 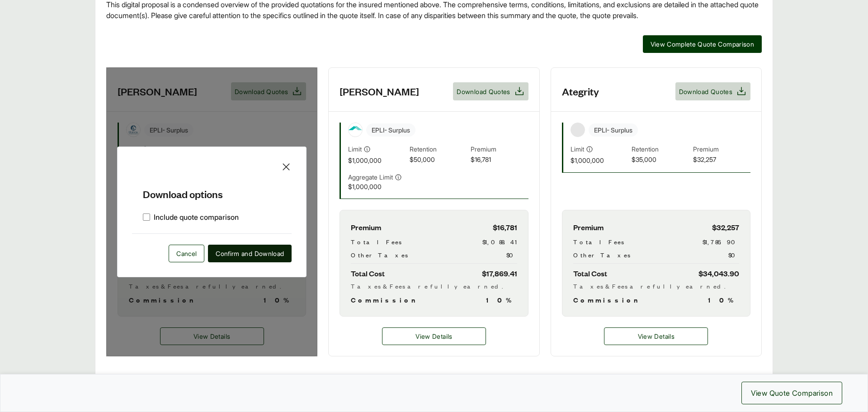 What do you see at coordinates (720, 242) in the screenshot?
I see `span: $1,786.90` at bounding box center [720, 242].